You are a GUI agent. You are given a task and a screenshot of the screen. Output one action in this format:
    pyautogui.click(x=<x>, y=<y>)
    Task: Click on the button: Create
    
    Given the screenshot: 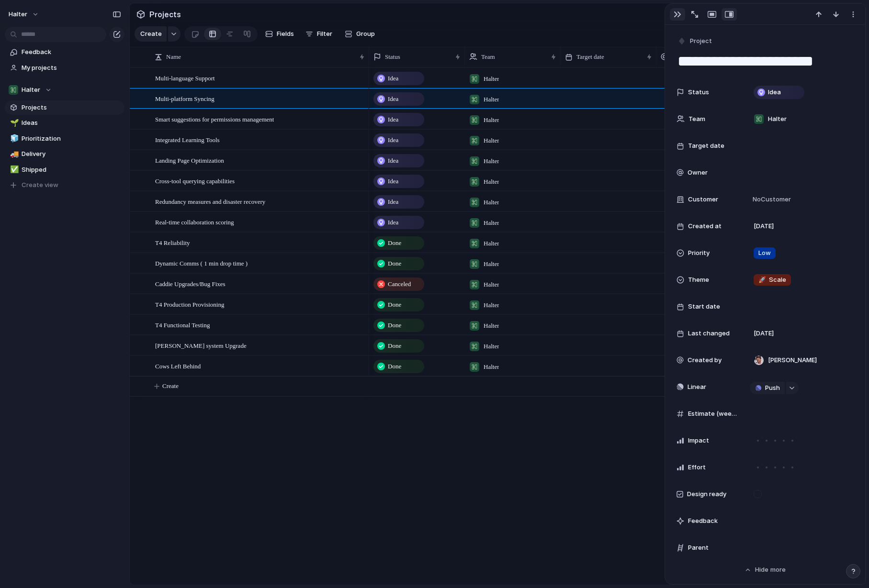 What is the action you would take?
    pyautogui.click(x=150, y=34)
    